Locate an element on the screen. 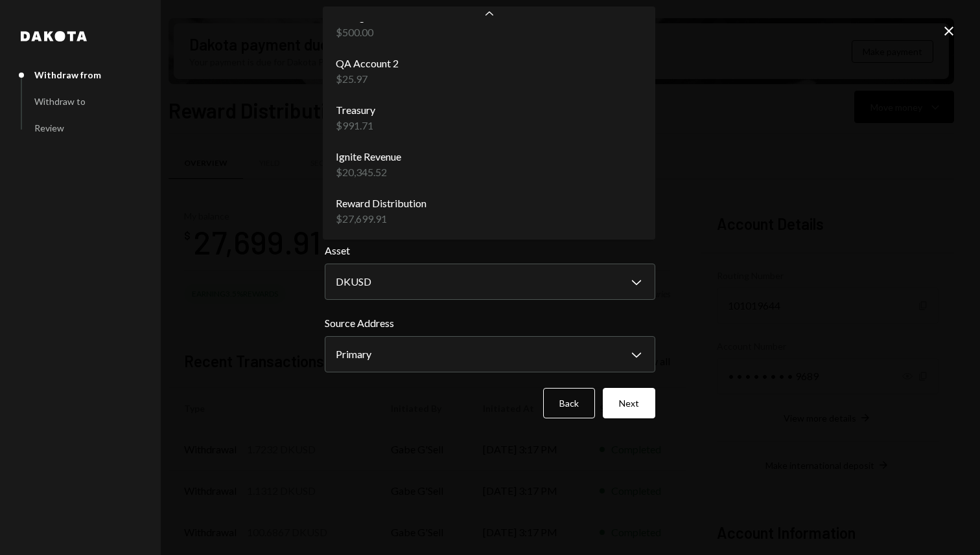 The width and height of the screenshot is (980, 555). label: Asset is located at coordinates (490, 250).